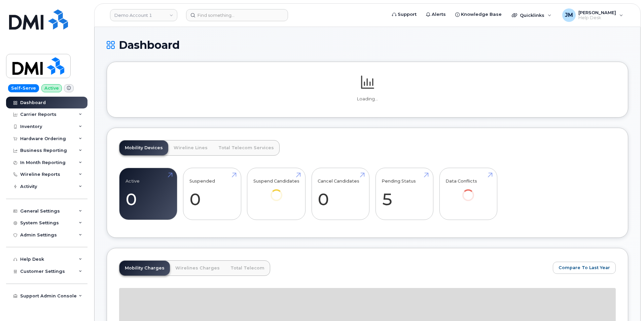  Describe the element at coordinates (212, 194) in the screenshot. I see `a: Suspended 0` at that location.